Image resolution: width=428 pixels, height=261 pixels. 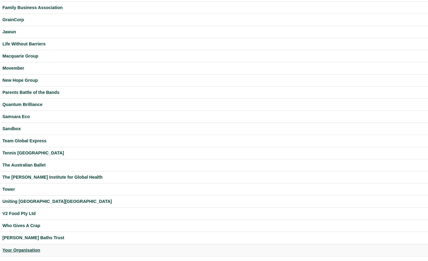 What do you see at coordinates (214, 165) in the screenshot?
I see `div: The Australian Ballet` at bounding box center [214, 165].